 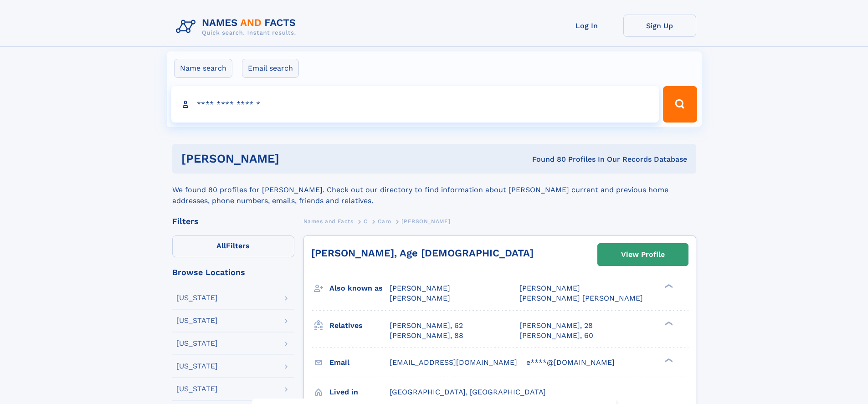 What do you see at coordinates (328, 220) in the screenshot?
I see `a: Names and Facts` at bounding box center [328, 220].